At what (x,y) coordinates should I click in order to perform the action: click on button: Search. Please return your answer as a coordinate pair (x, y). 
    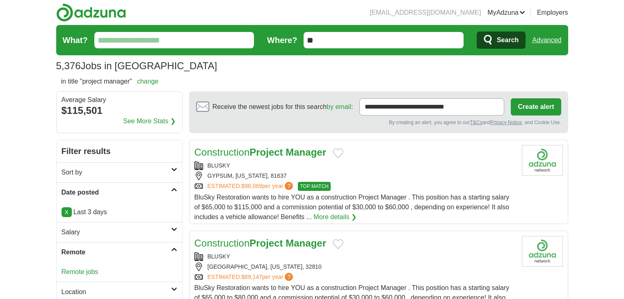
    Looking at the image, I should click on (501, 40).